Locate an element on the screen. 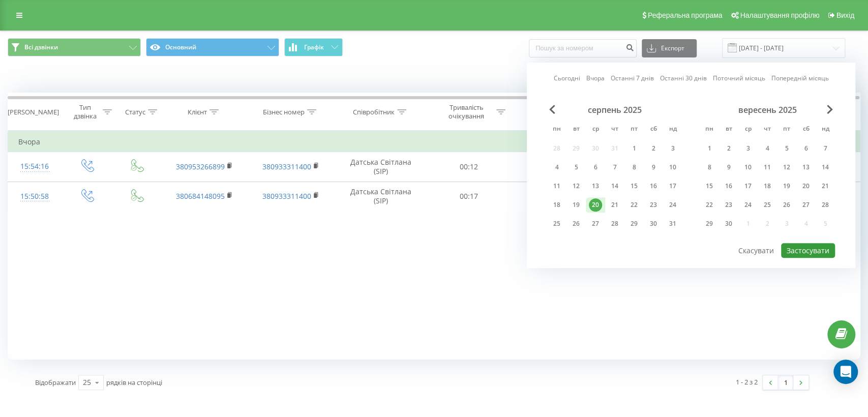  div: пн 25 серп 2025 р. is located at coordinates (557, 224).